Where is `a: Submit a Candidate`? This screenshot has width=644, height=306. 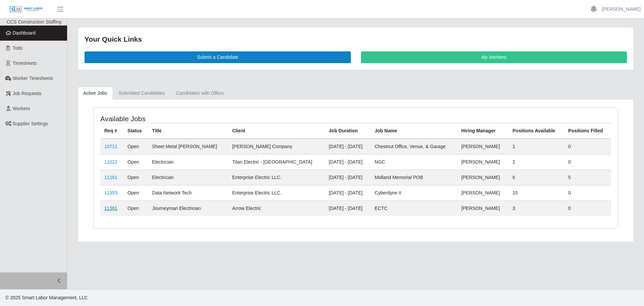 a: Submit a Candidate is located at coordinates (217, 57).